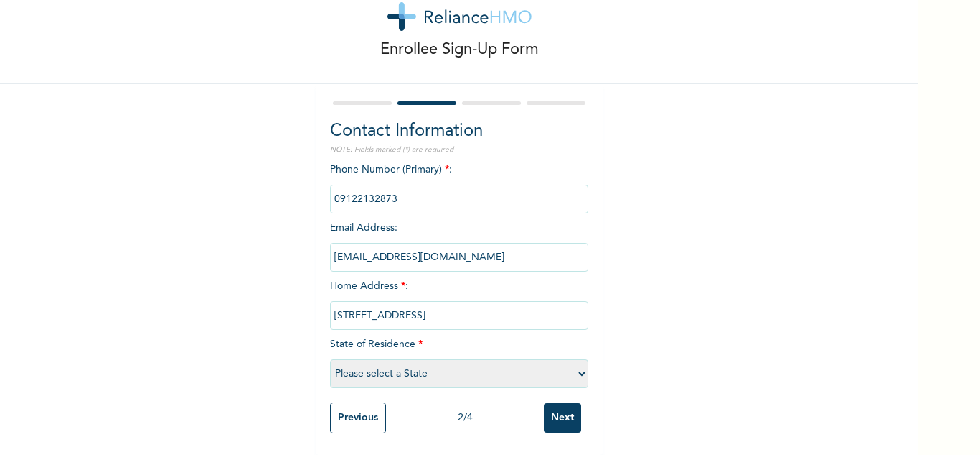 The width and height of the screenshot is (980, 455). What do you see at coordinates (459, 300) in the screenshot?
I see `span: Home Address :` at bounding box center [459, 300].